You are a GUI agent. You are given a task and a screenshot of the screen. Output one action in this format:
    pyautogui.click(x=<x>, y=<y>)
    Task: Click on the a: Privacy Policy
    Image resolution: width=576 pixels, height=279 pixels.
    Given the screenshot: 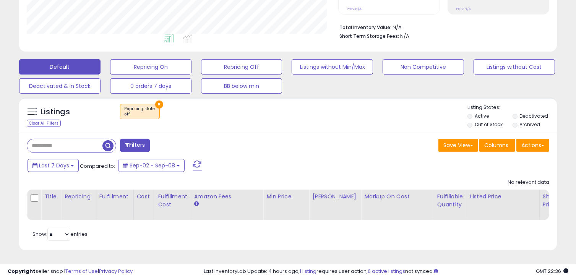 What is the action you would take?
    pyautogui.click(x=116, y=271)
    